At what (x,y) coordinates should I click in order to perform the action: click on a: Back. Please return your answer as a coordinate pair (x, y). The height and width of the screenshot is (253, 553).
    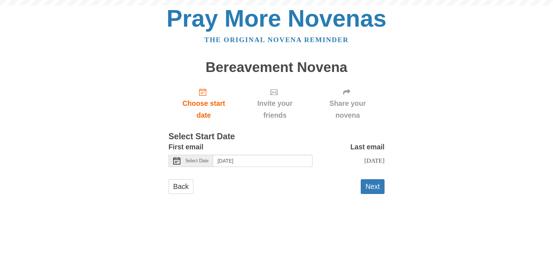
    Looking at the image, I should click on (181, 186).